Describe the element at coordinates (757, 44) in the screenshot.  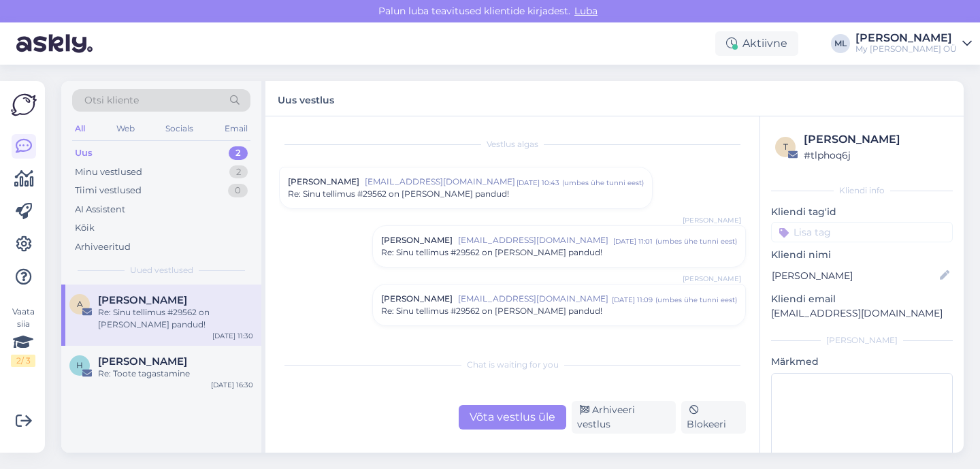
I see `div: Aktiivne` at that location.